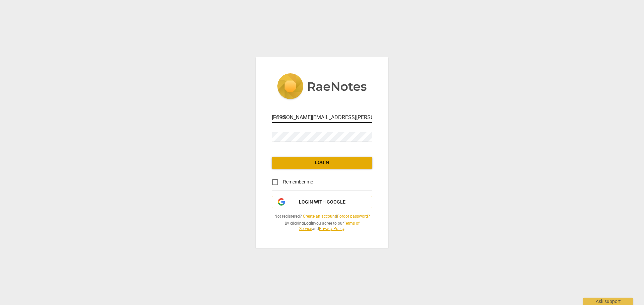  I want to click on span: By clicking you agree to our and ., so click(322, 226).